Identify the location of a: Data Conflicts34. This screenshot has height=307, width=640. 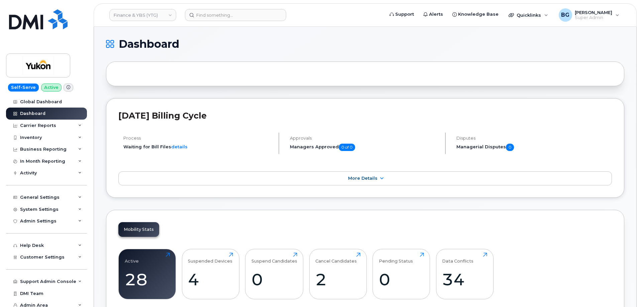
(465, 274).